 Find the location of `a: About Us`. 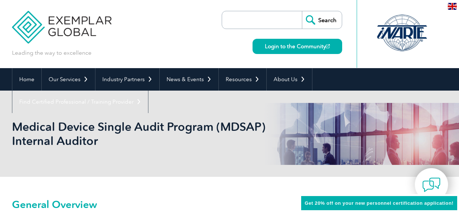

a: About Us is located at coordinates (289, 80).